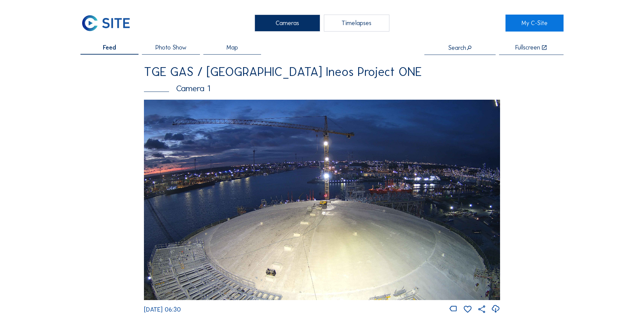  Describe the element at coordinates (322, 88) in the screenshot. I see `div: Camera 1` at that location.